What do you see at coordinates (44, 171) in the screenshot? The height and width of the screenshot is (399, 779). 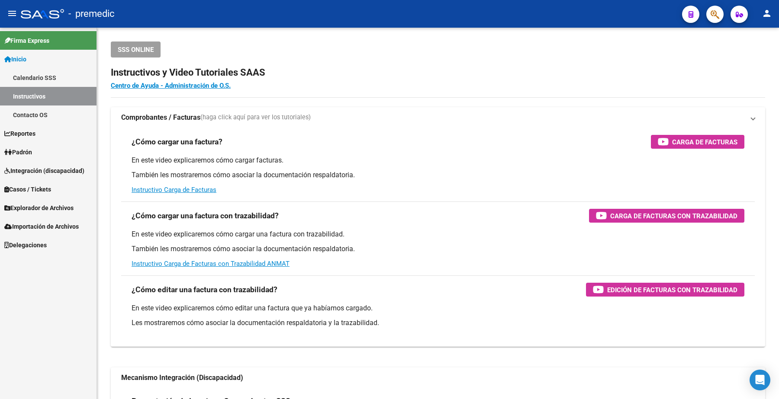 I see `span: Integración (discapacidad)` at bounding box center [44, 171].